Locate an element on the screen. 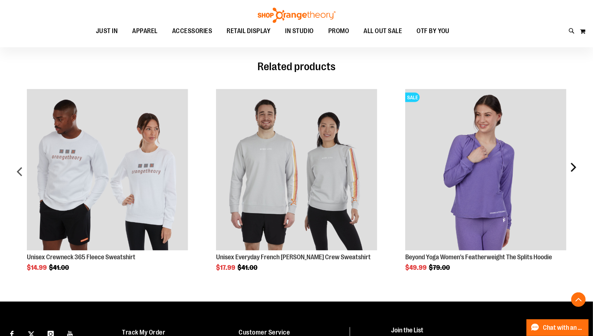 Image resolution: width=593 pixels, height=336 pixels. img: Product image for Unisex Everyday French Terry Crew Sweatshirt is located at coordinates (297, 170).